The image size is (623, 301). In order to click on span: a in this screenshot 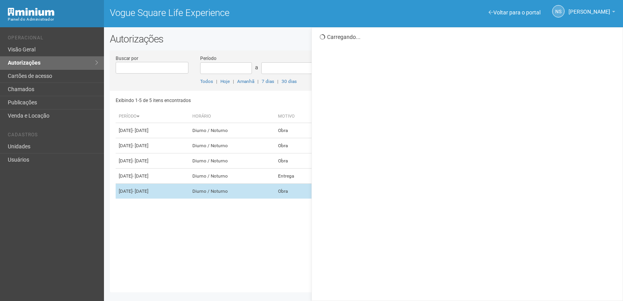, I will do `click(257, 67)`.